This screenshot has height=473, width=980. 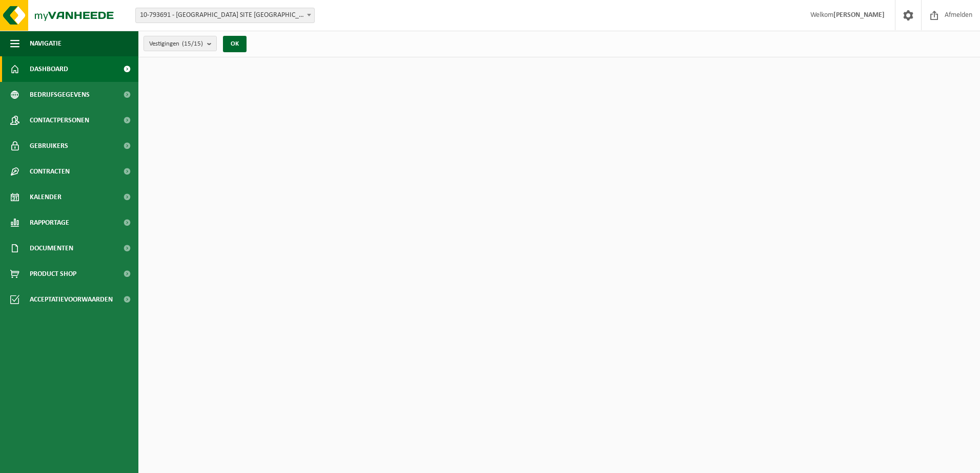 I want to click on span: Rapportage, so click(x=49, y=223).